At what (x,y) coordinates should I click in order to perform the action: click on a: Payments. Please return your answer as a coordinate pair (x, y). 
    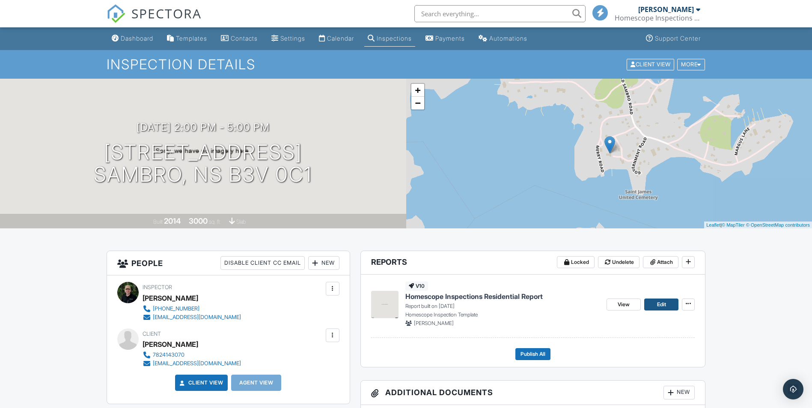
    Looking at the image, I should click on (445, 39).